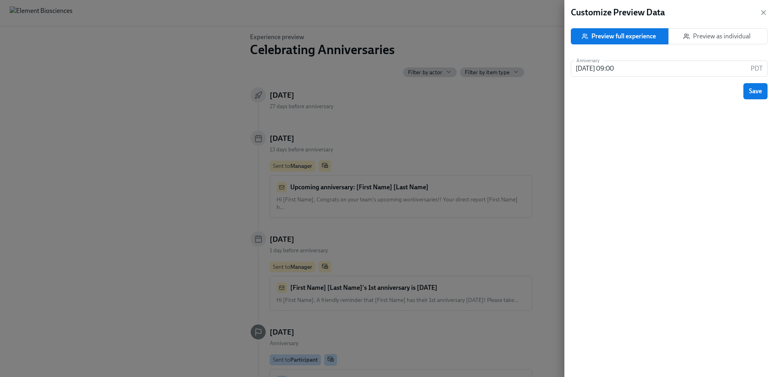 This screenshot has width=774, height=377. Describe the element at coordinates (757, 69) in the screenshot. I see `p: PDT` at that location.